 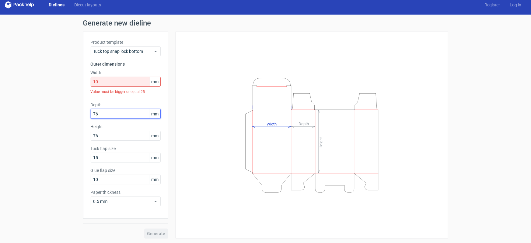 What do you see at coordinates (265, 23) in the screenshot?
I see `h1: Generate new dieline` at bounding box center [265, 23].